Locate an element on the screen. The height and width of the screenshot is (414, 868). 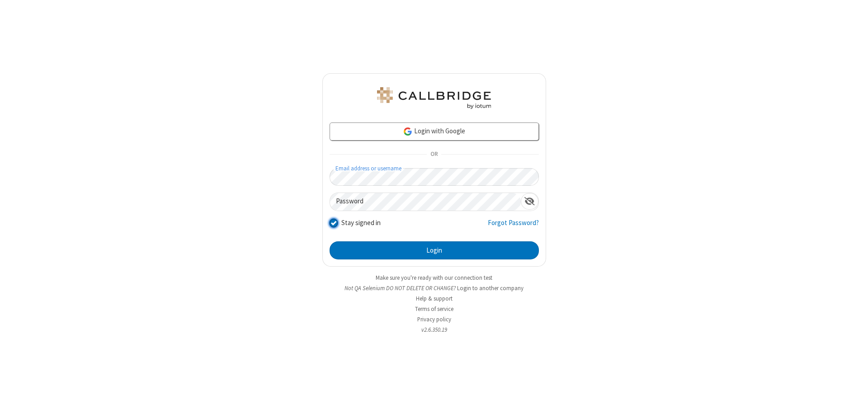
li: v2.6.350.19 is located at coordinates (434, 330).